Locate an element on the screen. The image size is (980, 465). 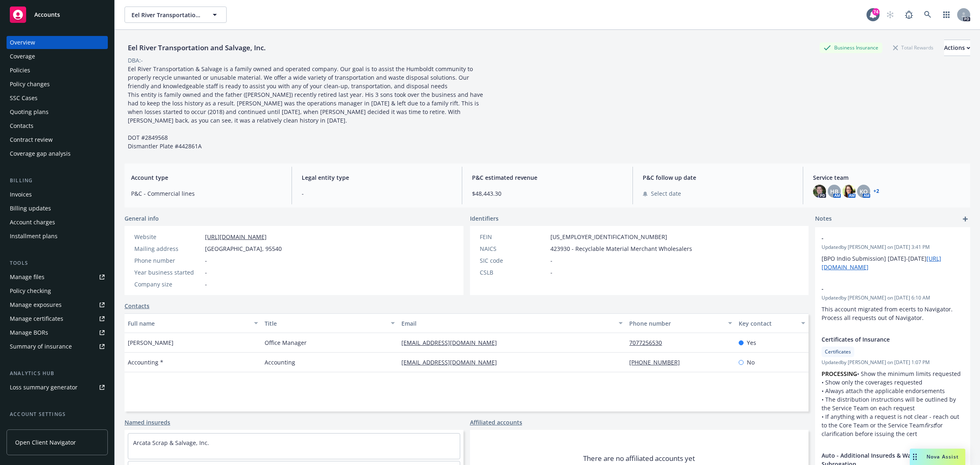
div: Policy changes is located at coordinates (30, 84).